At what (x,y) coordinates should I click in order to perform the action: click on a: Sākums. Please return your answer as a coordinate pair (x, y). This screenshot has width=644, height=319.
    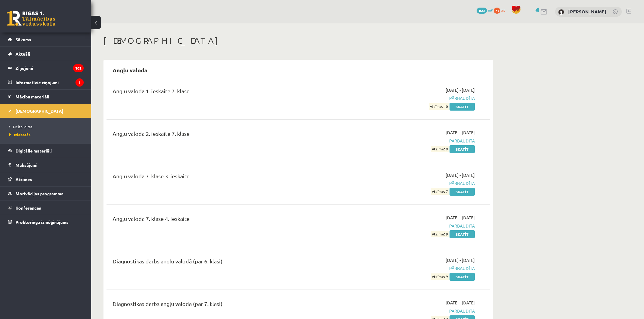
    Looking at the image, I should click on (46, 39).